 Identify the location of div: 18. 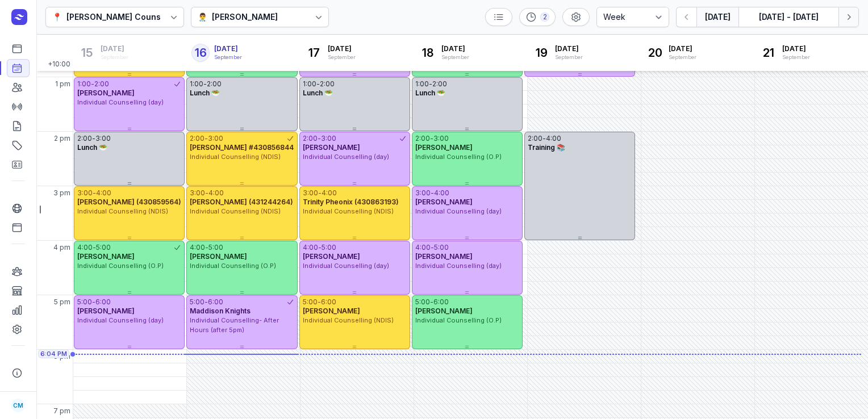
(428, 53).